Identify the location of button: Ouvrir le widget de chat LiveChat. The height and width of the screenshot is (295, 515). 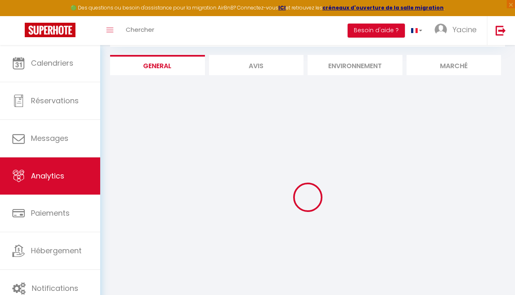
(19, 16).